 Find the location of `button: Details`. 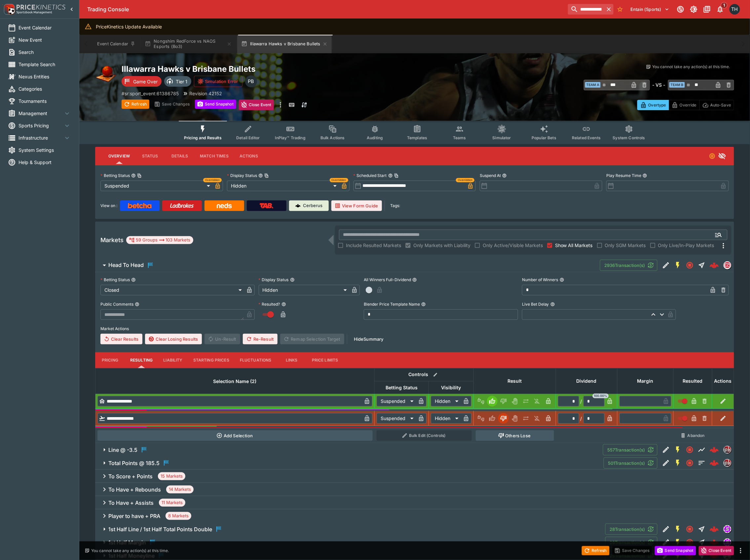

button: Details is located at coordinates (180, 156).